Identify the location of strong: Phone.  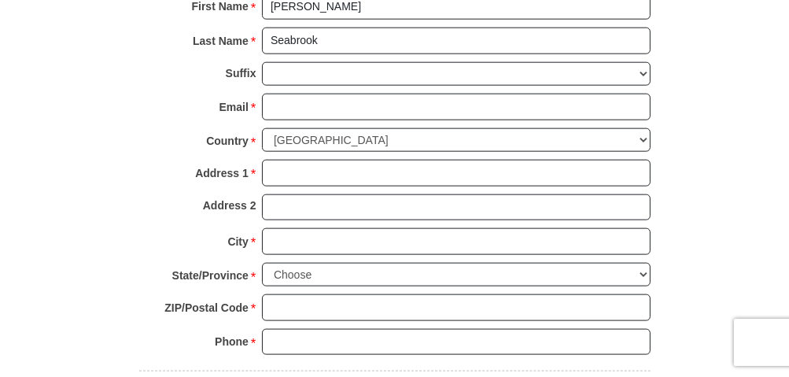
(231, 341).